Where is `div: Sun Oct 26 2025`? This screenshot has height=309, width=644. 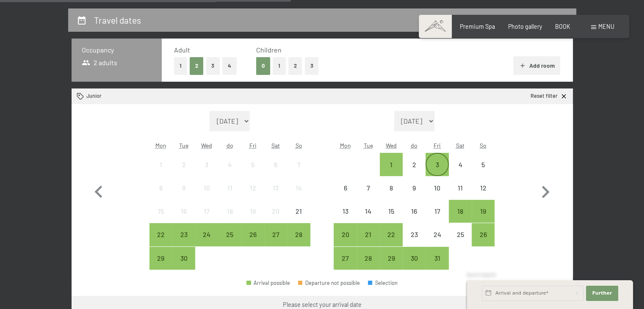 div: Sun Oct 26 2025 is located at coordinates (483, 235).